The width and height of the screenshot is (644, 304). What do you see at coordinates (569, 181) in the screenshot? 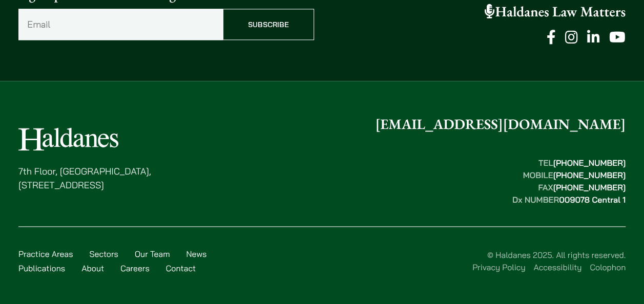
I see `strong: TEL MOBILE FAX Dx NUMBER` at bounding box center [569, 181].